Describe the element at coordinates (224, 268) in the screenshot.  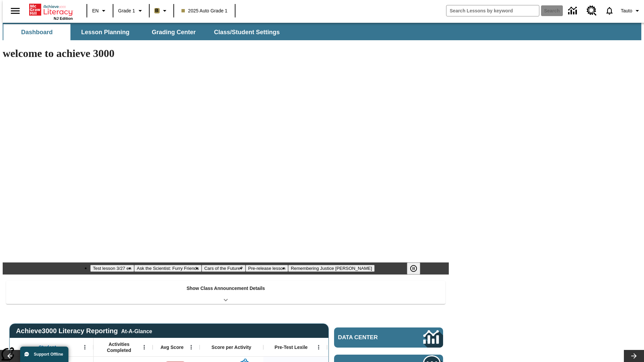
I see `button: Slide 3 Cars of the Future?` at that location.